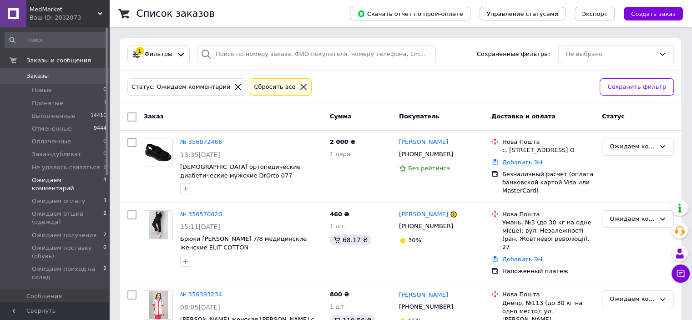  What do you see at coordinates (681, 273) in the screenshot?
I see `button: Чат с покупателем` at bounding box center [681, 273].